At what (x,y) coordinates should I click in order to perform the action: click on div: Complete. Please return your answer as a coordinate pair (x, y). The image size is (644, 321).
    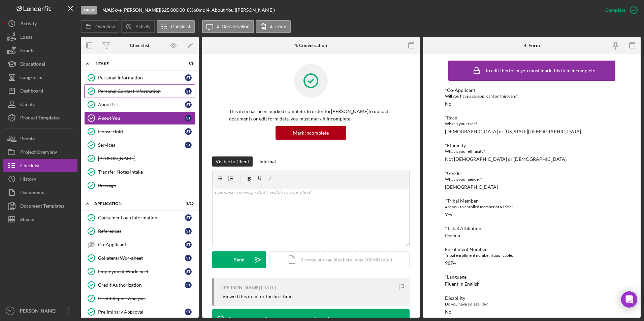
    Looking at the image, I should click on (616, 10).